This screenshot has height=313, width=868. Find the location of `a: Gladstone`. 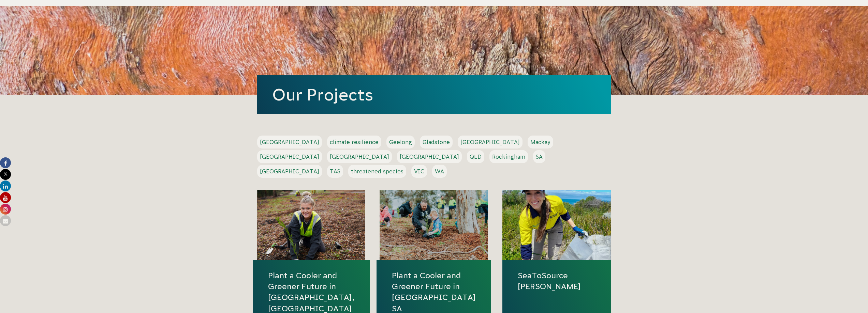

a: Gladstone is located at coordinates (436, 142).